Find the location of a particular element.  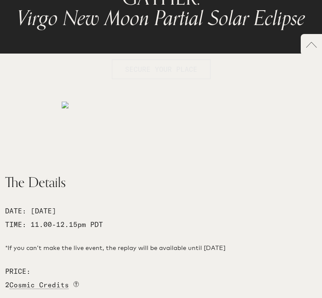

span: SECURE YOUR PLACE is located at coordinates (161, 69).